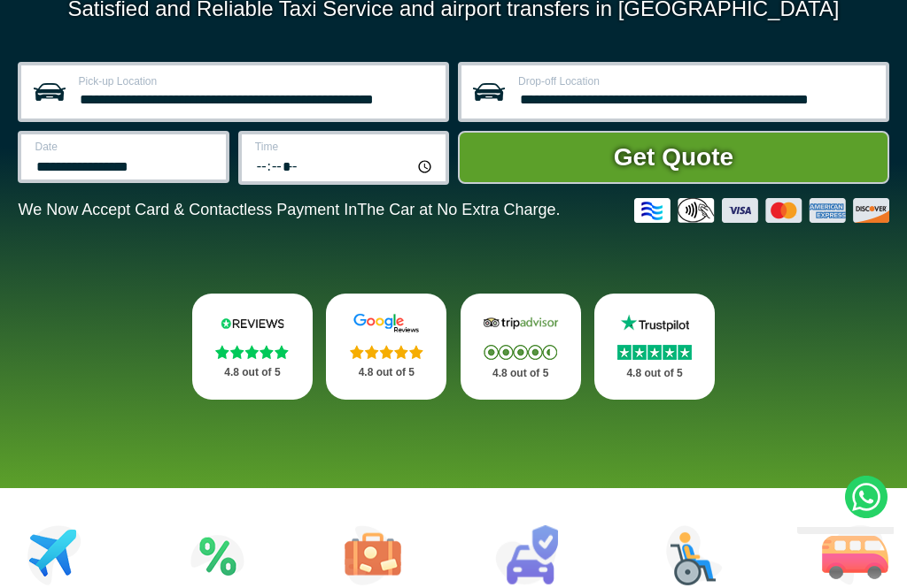 Image resolution: width=907 pixels, height=588 pixels. I want to click on img: Tours, so click(373, 556).